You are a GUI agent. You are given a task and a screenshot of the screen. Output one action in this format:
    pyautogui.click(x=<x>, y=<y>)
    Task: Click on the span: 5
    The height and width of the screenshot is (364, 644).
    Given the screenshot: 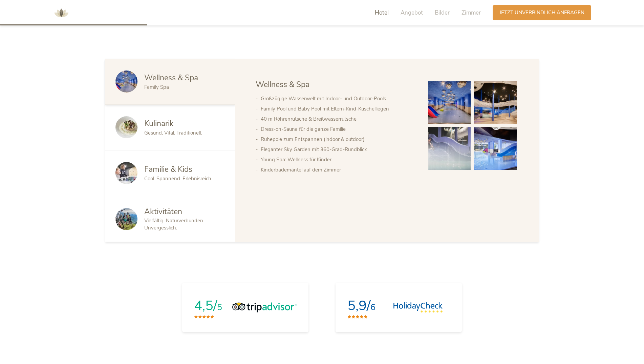 What is the action you would take?
    pyautogui.click(x=219, y=307)
    